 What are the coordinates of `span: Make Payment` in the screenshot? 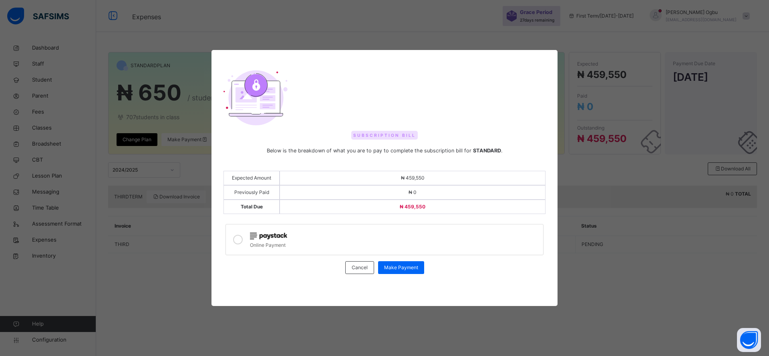 It's located at (401, 268).